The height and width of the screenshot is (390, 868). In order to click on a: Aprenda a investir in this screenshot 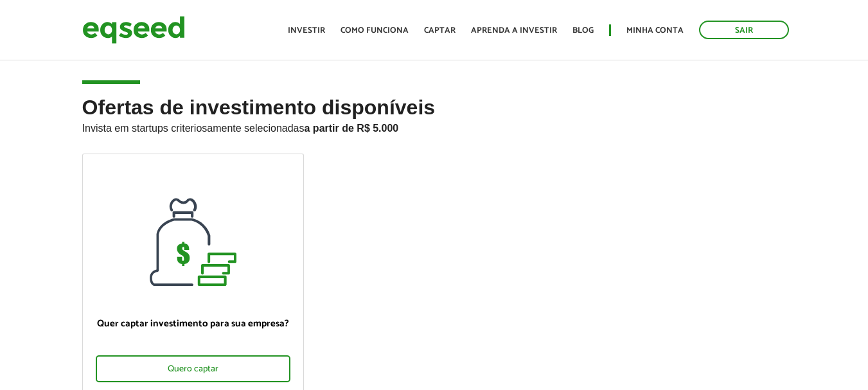, I will do `click(514, 30)`.